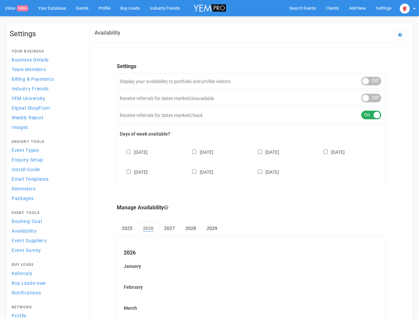 Image resolution: width=419 pixels, height=319 pixels. I want to click on span: Booking Goal, so click(27, 221).